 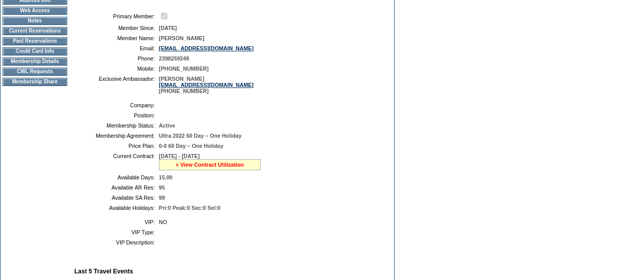 I want to click on td: VIP:, so click(x=117, y=222).